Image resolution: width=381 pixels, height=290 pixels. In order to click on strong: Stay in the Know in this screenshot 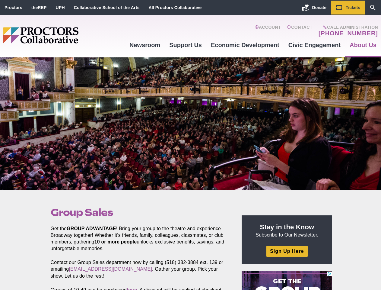, I will do `click(287, 227)`.